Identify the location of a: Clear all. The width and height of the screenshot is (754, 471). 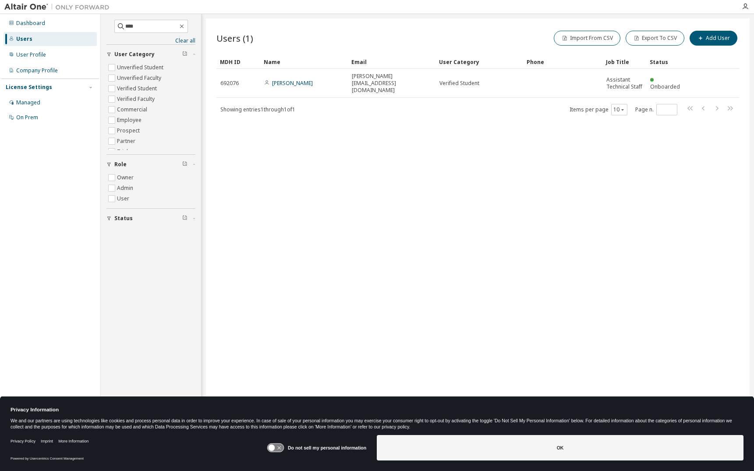
(151, 41).